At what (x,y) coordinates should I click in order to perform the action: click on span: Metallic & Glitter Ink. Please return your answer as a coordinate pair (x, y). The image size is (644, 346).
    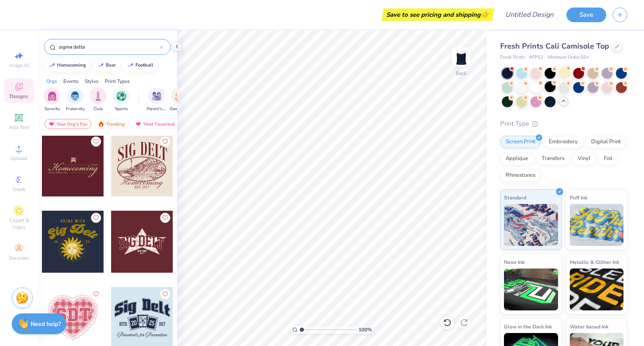
    Looking at the image, I should click on (594, 262).